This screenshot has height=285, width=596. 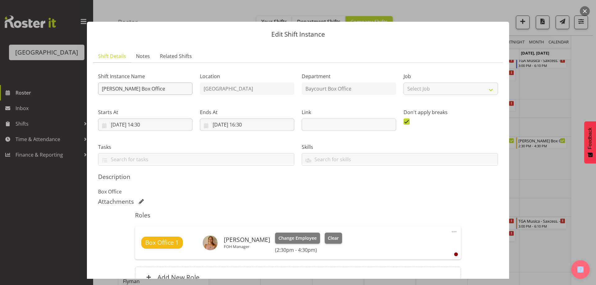 I want to click on p: FOH Manager, so click(x=247, y=247).